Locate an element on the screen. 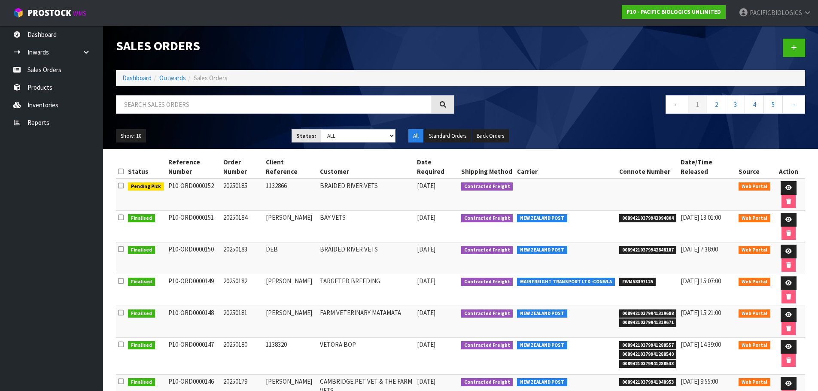 The width and height of the screenshot is (818, 391). th: Action is located at coordinates (789, 167).